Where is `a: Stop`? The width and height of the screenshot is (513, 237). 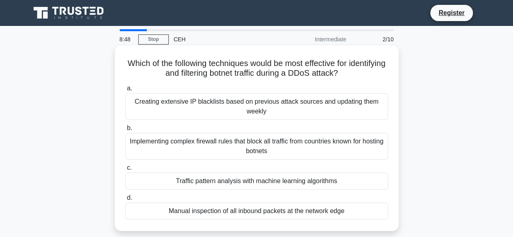 a: Stop is located at coordinates (153, 39).